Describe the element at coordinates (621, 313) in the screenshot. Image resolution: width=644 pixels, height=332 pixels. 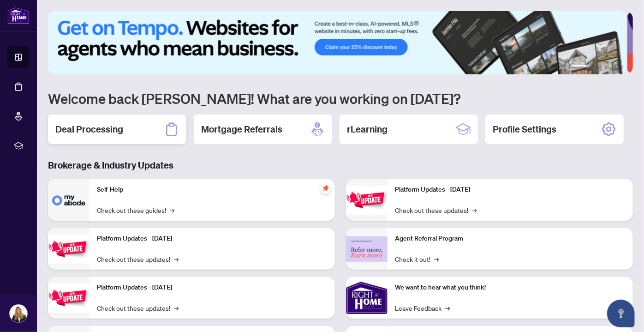
I see `button: Open asap` at that location.